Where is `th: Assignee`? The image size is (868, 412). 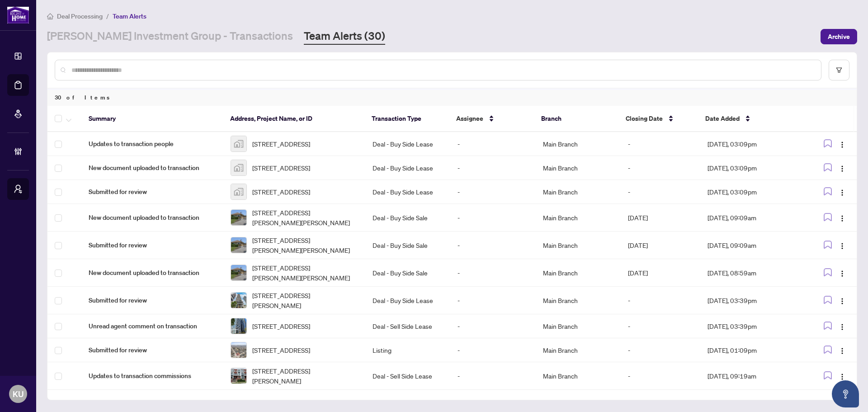 th: Assignee is located at coordinates (492, 119).